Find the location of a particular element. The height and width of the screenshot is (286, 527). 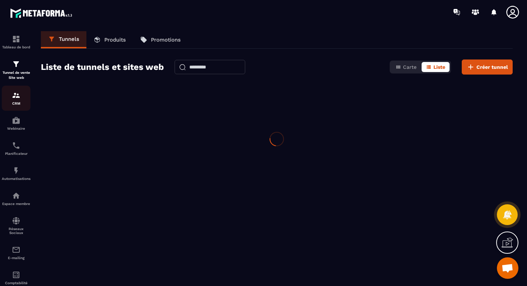

img: accountant is located at coordinates (16, 275).